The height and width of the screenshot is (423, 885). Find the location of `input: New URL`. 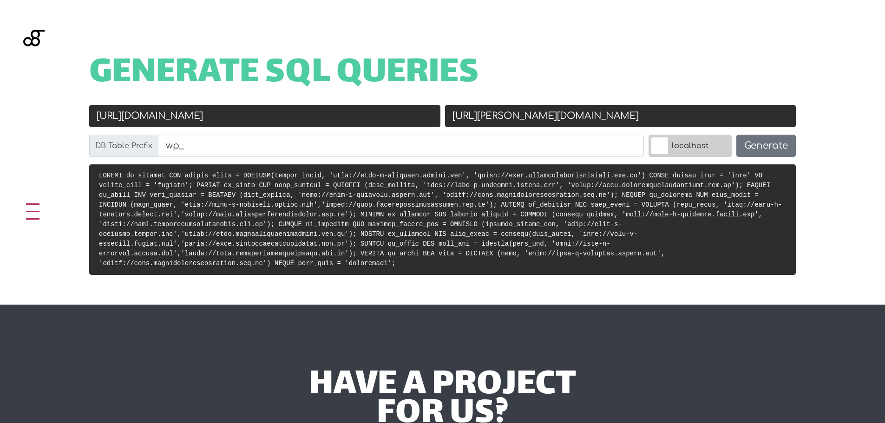

input: New URL is located at coordinates (621, 116).